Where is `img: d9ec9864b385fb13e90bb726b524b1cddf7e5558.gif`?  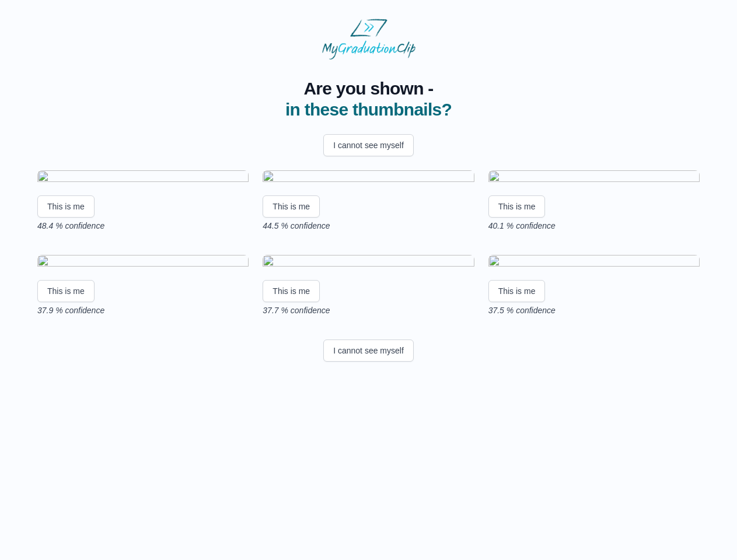
img: d9ec9864b385fb13e90bb726b524b1cddf7e5558.gif is located at coordinates (143, 178).